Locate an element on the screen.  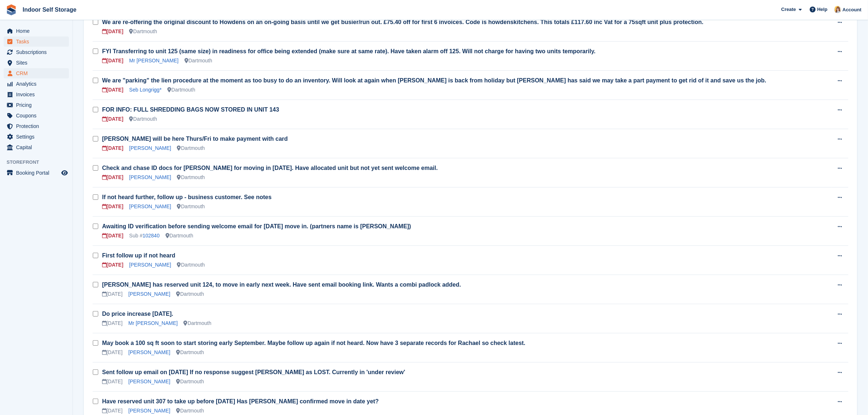
a: 102840 is located at coordinates (151, 236).